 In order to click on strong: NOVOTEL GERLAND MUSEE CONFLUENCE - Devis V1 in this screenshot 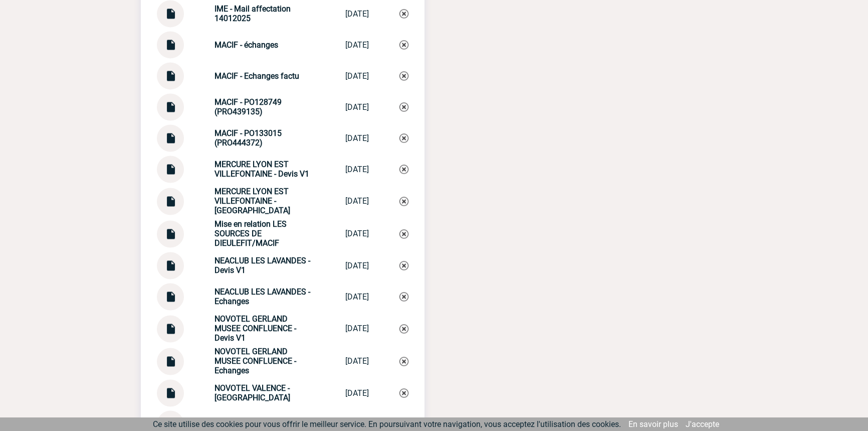, I will do `click(255, 328)`.